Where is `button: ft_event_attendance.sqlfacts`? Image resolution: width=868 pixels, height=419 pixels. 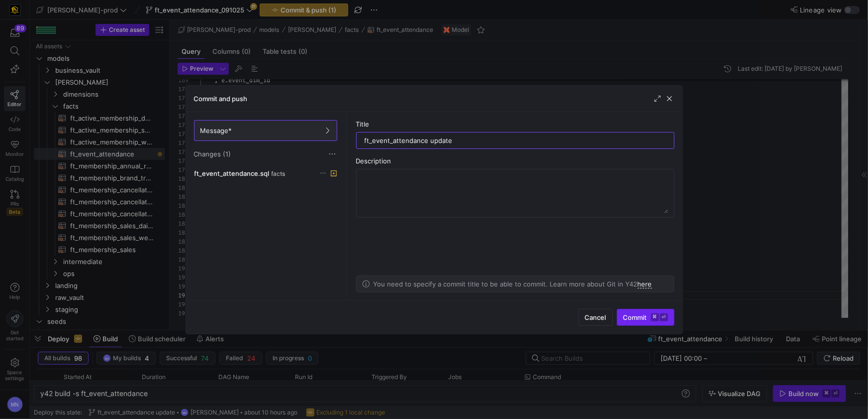 button: ft_event_attendance.sqlfacts is located at coordinates (265, 173).